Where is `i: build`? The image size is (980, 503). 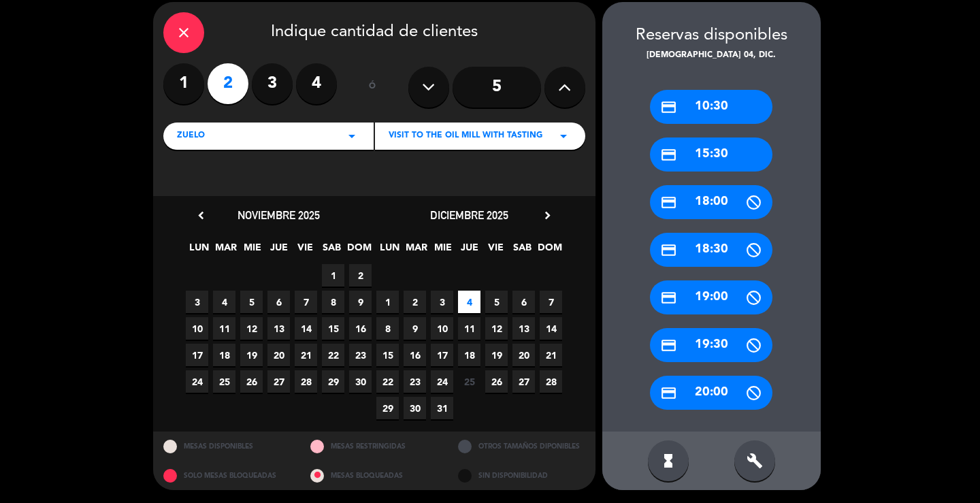
i: build is located at coordinates (754, 461).